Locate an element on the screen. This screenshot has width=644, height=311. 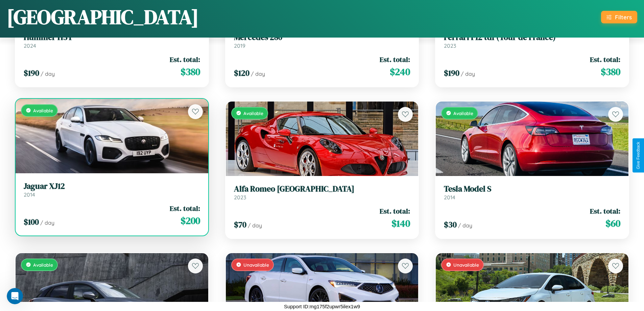
a: Mercedes 2802019 is located at coordinates (322, 40).